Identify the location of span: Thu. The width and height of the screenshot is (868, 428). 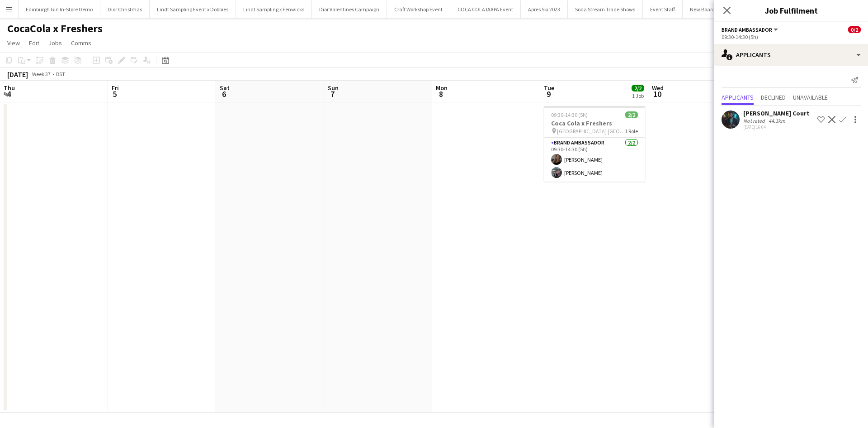
(9, 88).